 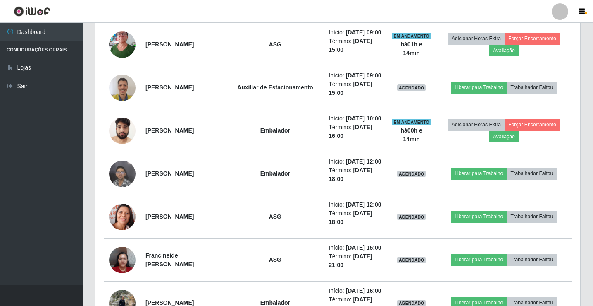 I want to click on img: 1758138713030.jpeg, so click(x=122, y=44).